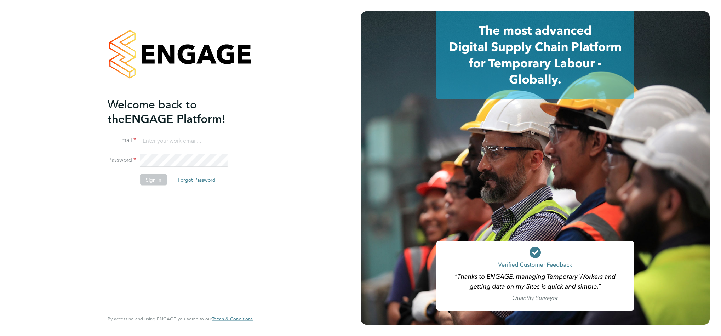  Describe the element at coordinates (122, 140) in the screenshot. I see `label: Email` at that location.